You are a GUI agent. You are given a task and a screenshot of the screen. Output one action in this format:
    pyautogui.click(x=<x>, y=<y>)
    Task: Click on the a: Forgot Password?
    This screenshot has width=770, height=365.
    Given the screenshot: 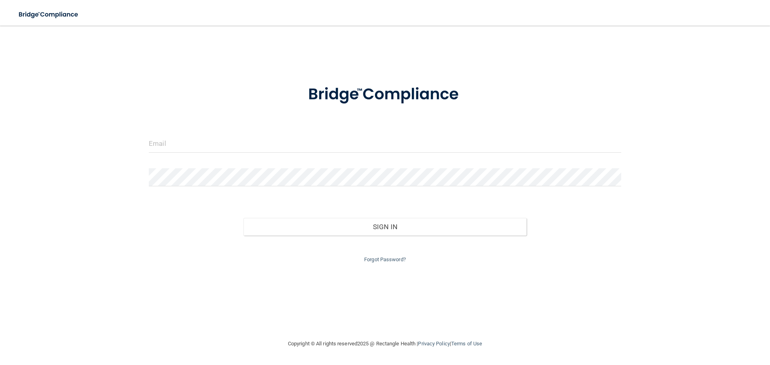 What is the action you would take?
    pyautogui.click(x=385, y=259)
    